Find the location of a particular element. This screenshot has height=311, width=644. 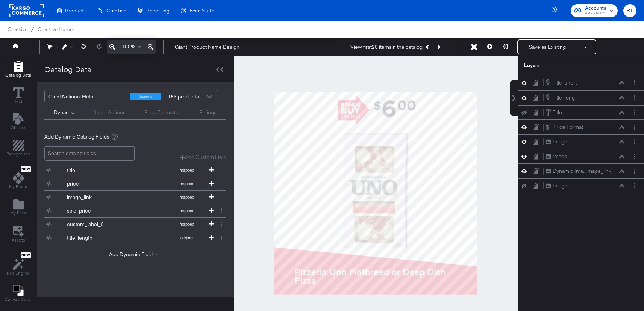

div: shopping is located at coordinates (146, 97).